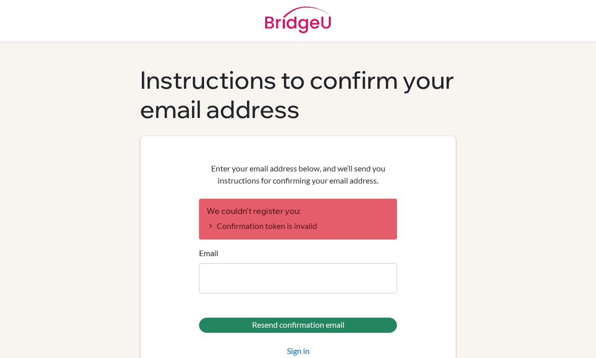 The width and height of the screenshot is (596, 358). What do you see at coordinates (298, 175) in the screenshot?
I see `p: Enter your email address below, and we’ll send you instructions for confirming your email address.` at bounding box center [298, 175].